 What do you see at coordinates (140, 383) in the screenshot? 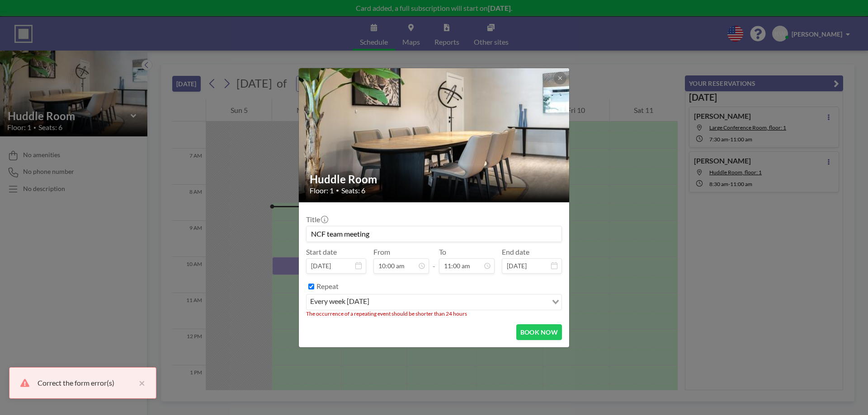
I see `button: close` at bounding box center [140, 383].